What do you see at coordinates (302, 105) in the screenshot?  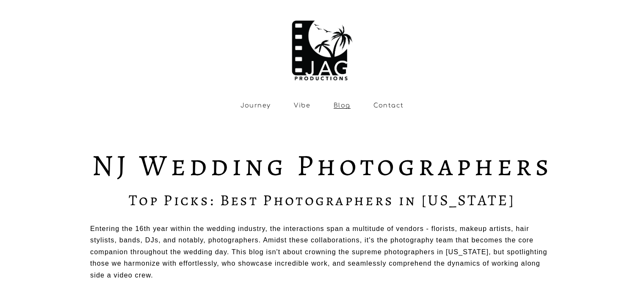 I see `a: Vibe` at bounding box center [302, 105].